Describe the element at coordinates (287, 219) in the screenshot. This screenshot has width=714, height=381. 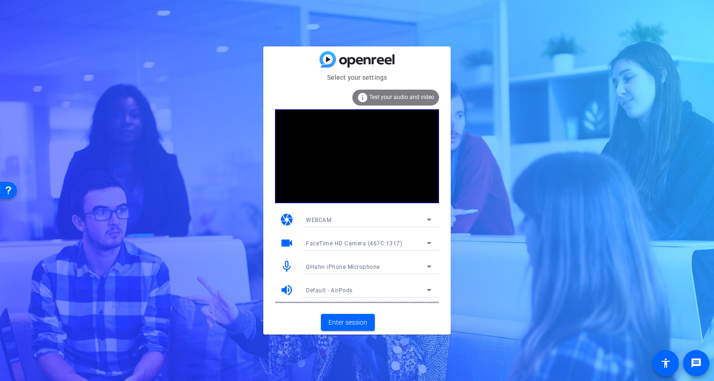
I see `mat-icon: camera` at that location.